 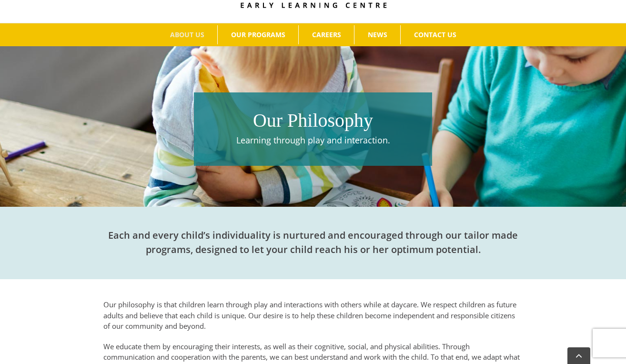 I want to click on p: Learning through play and interaction., so click(x=313, y=140).